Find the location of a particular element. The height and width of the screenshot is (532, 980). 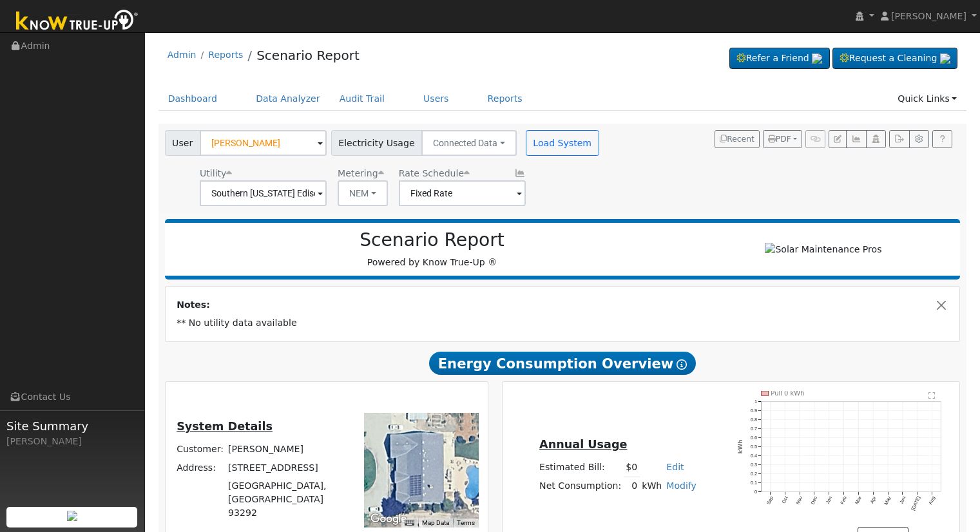

a: Admin is located at coordinates (182, 55).